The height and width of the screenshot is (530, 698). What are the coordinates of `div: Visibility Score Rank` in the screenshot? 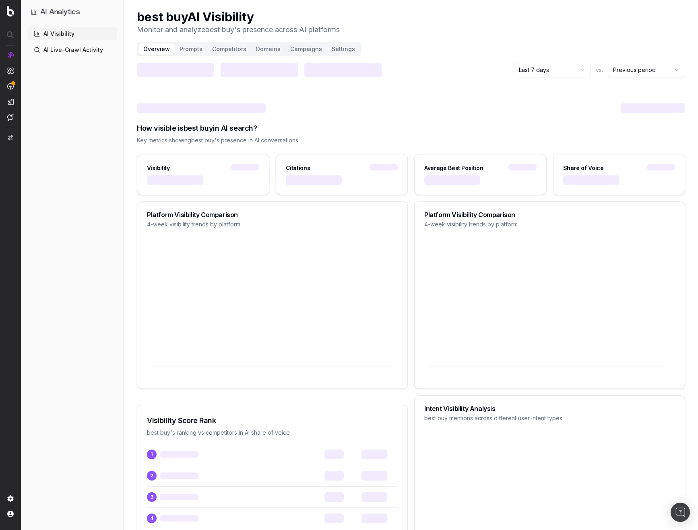 It's located at (272, 421).